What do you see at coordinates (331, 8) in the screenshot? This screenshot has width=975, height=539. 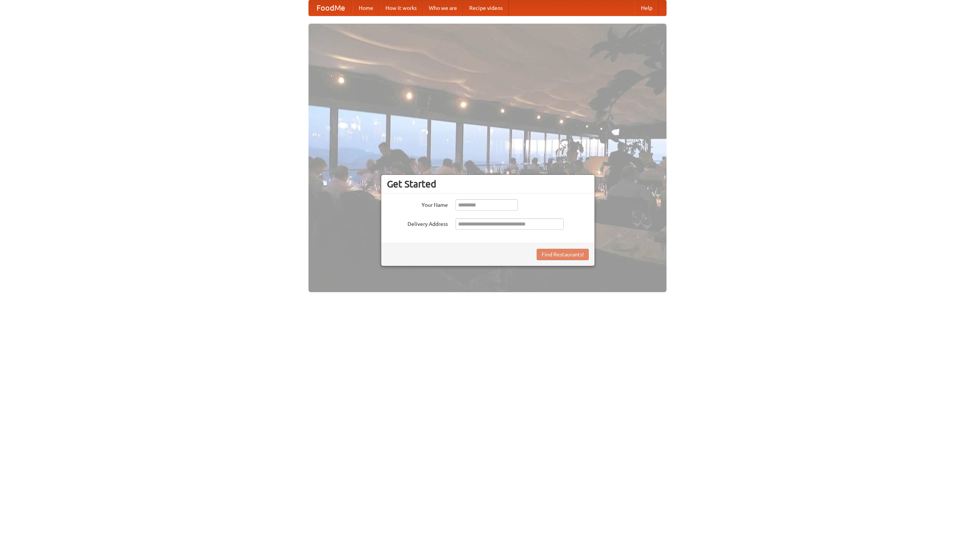 I see `a: FoodMe` at bounding box center [331, 8].